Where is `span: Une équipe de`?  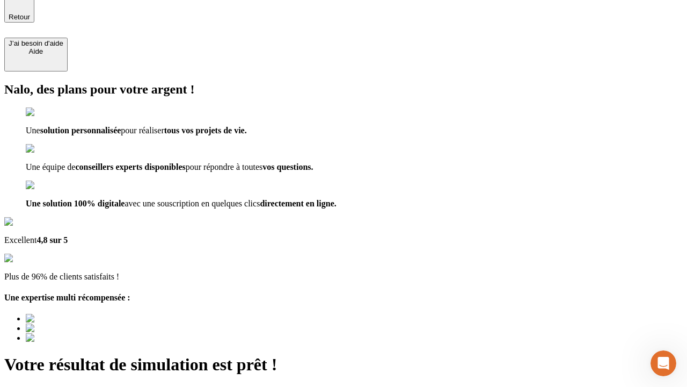
span: Une équipe de is located at coordinates (50, 166).